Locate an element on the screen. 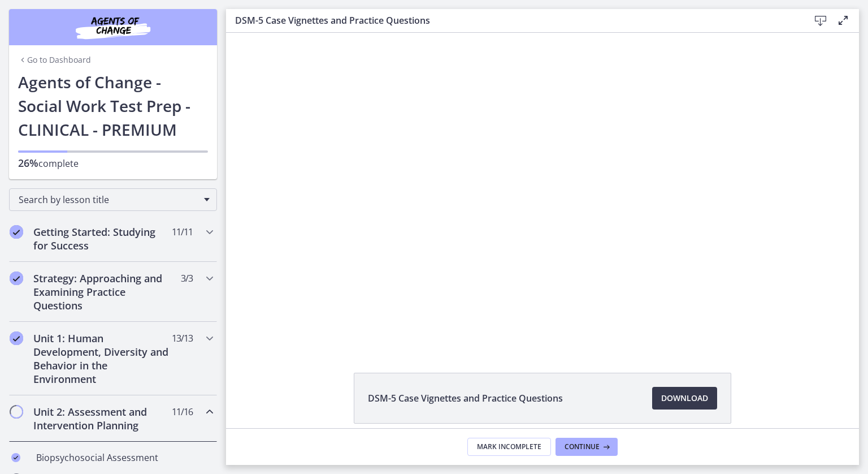 This screenshot has height=474, width=868. a: Download is located at coordinates (684, 398).